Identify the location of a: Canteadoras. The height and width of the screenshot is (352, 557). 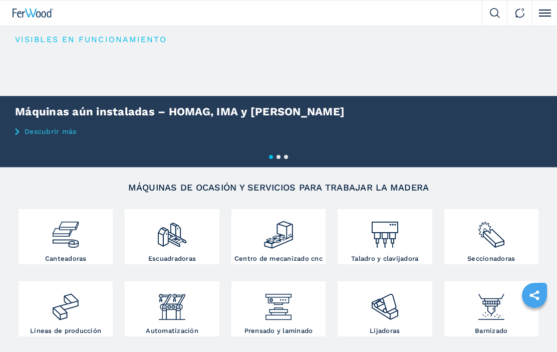
(66, 237).